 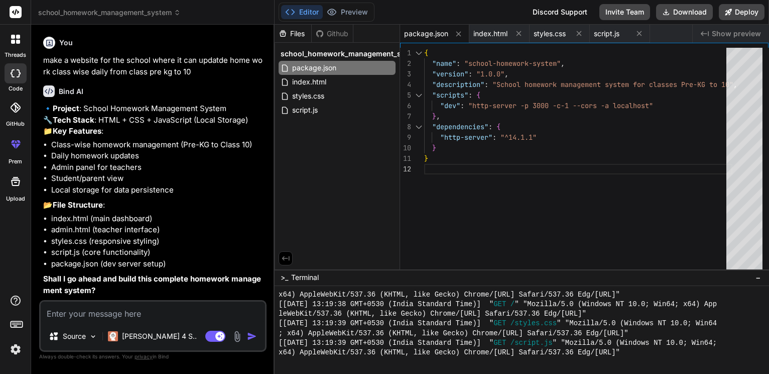 I want to click on p: 🔹 : School Homework Management System 🔧 : HTML + CSS + JavaScript (Local Storage) 📁 :, so click(x=154, y=120).